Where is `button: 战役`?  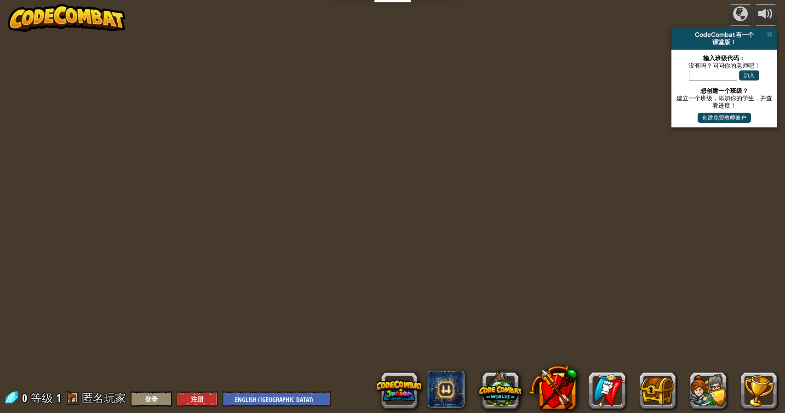
button: 战役 is located at coordinates (741, 15).